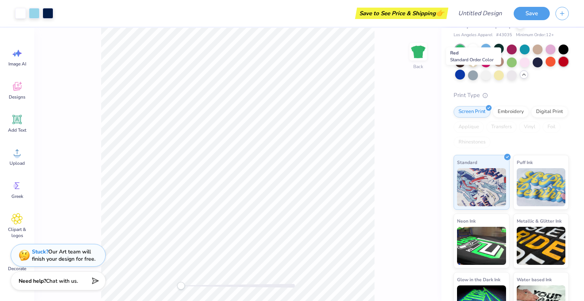 The height and width of the screenshot is (301, 584). Describe the element at coordinates (17, 196) in the screenshot. I see `span: Greek` at that location.